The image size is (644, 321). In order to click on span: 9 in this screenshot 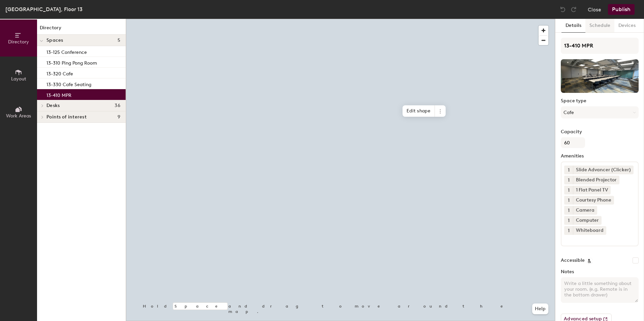, I will do `click(119, 117)`.